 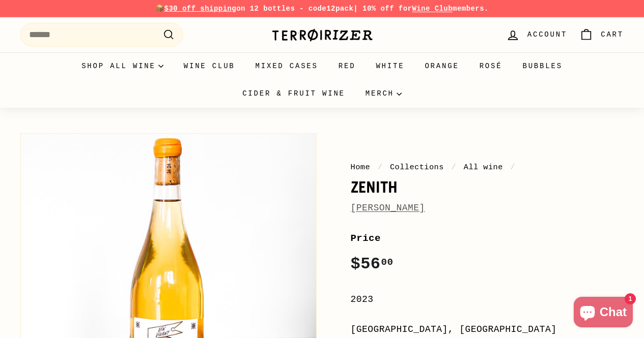 What do you see at coordinates (294, 93) in the screenshot?
I see `a: Cider & Fruit Wine` at bounding box center [294, 93].